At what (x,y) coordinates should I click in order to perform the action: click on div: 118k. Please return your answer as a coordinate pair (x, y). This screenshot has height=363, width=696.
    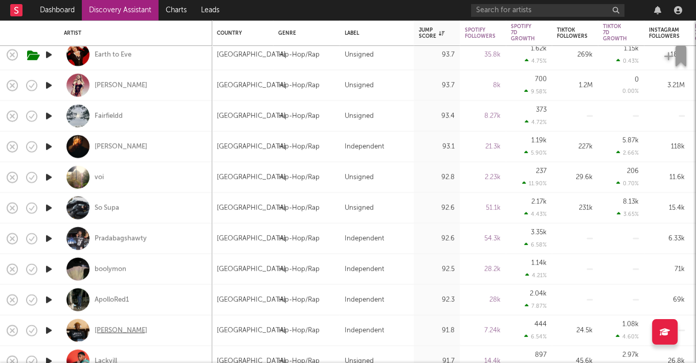
    Looking at the image, I should click on (666, 147).